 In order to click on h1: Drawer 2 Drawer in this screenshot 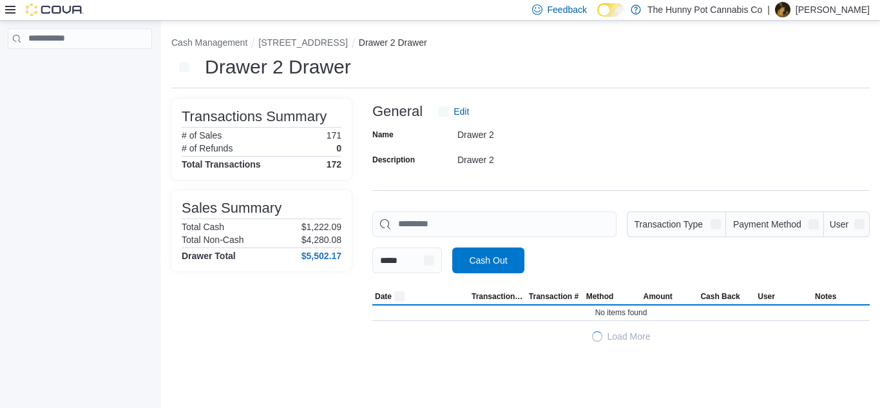, I will do `click(278, 67)`.